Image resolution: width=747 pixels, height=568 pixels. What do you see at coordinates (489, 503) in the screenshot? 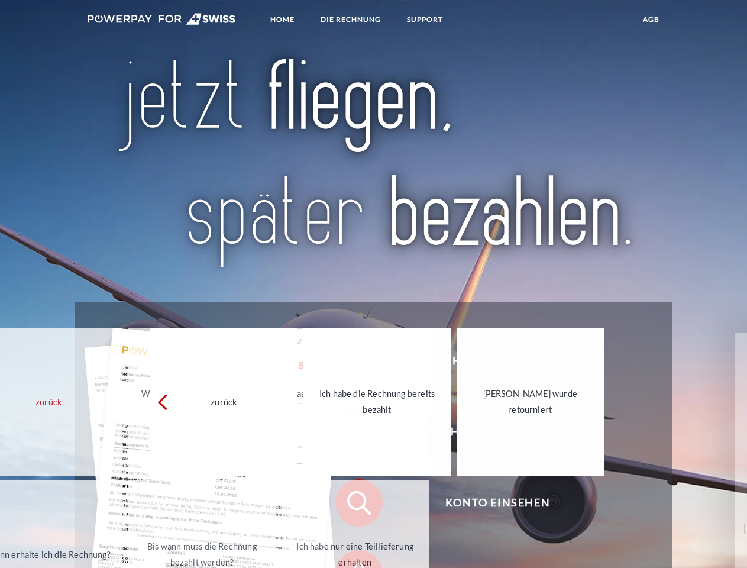
I see `a: Konto einsehen` at bounding box center [489, 503].